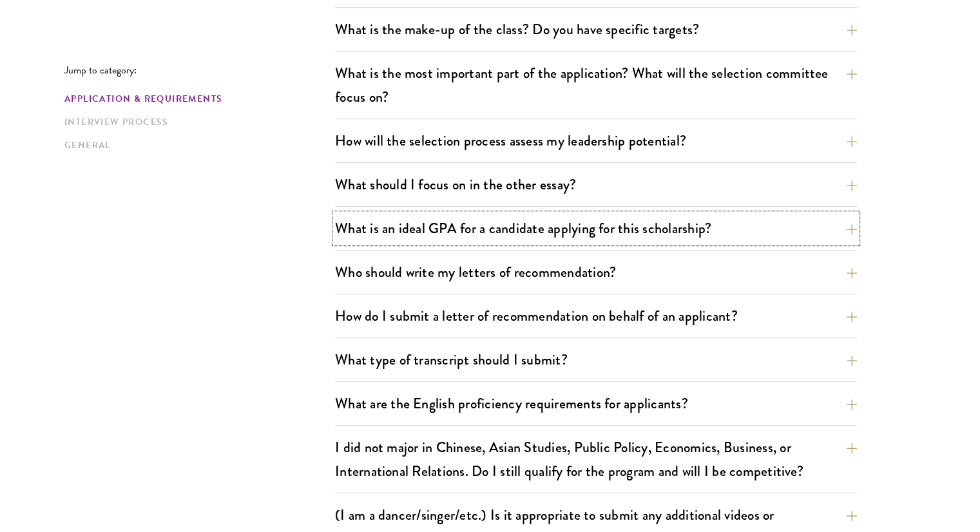 The width and height of the screenshot is (980, 532). Describe the element at coordinates (596, 228) in the screenshot. I see `button: What is an ideal GPA for a candidate applying for this scholarship?` at that location.